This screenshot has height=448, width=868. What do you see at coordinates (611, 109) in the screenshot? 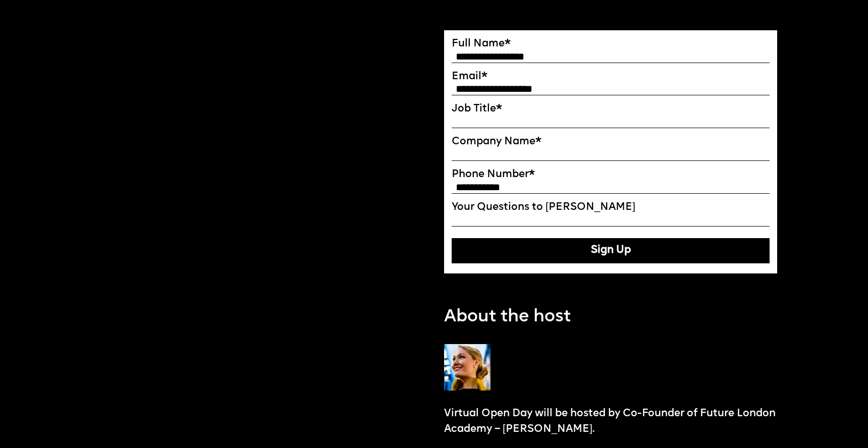
I see `label: Job Title` at bounding box center [611, 109].